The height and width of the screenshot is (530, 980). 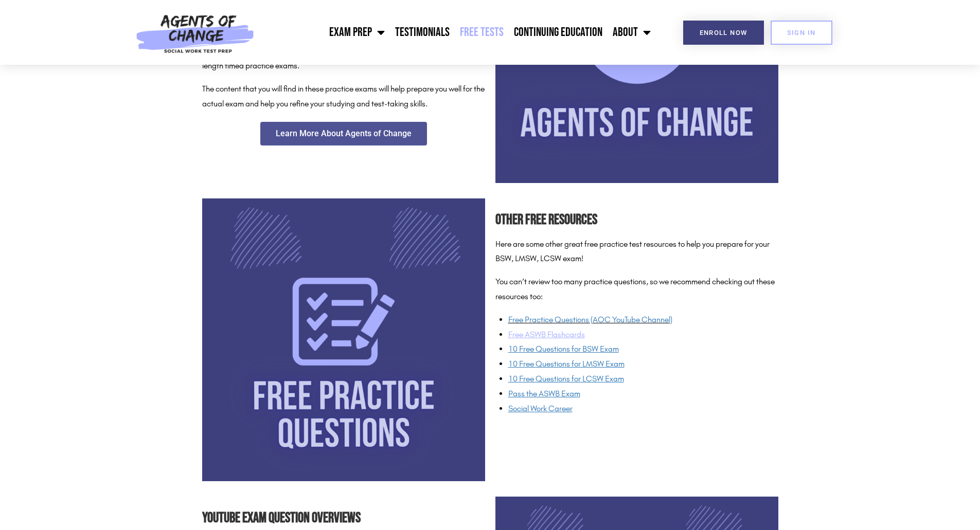 What do you see at coordinates (422, 33) in the screenshot?
I see `a: Testimonials` at bounding box center [422, 33].